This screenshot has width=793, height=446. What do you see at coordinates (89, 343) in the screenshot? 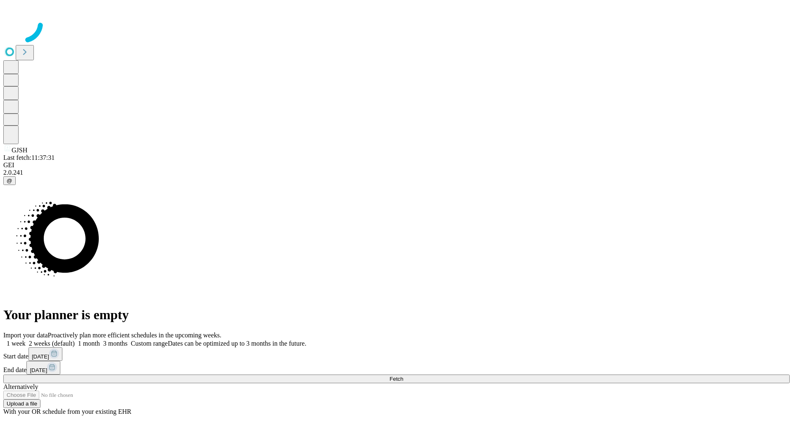
I see `span: 1 month` at bounding box center [89, 343].